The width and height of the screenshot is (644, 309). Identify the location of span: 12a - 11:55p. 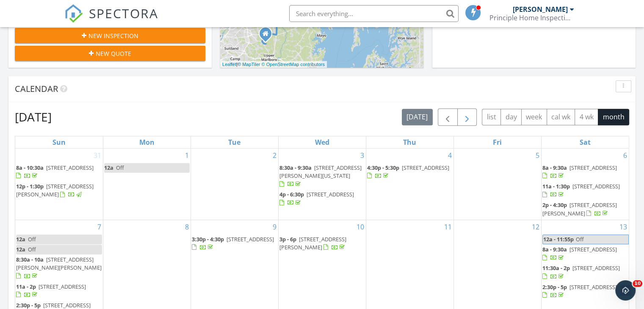
(559, 239).